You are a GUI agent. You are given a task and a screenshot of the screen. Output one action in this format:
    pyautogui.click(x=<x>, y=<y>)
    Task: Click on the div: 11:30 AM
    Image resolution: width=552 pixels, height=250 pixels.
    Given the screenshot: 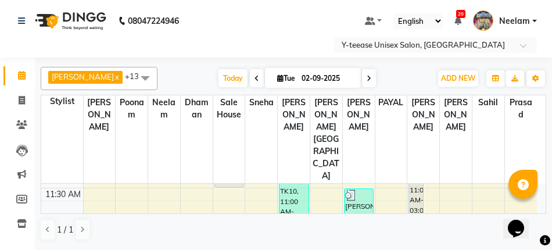 What is the action you would take?
    pyautogui.click(x=63, y=194)
    